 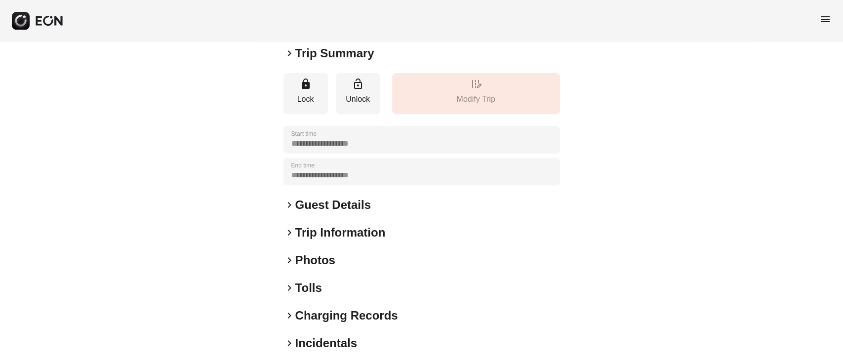 What do you see at coordinates (335, 53) in the screenshot?
I see `h2: Trip Summary` at bounding box center [335, 53].